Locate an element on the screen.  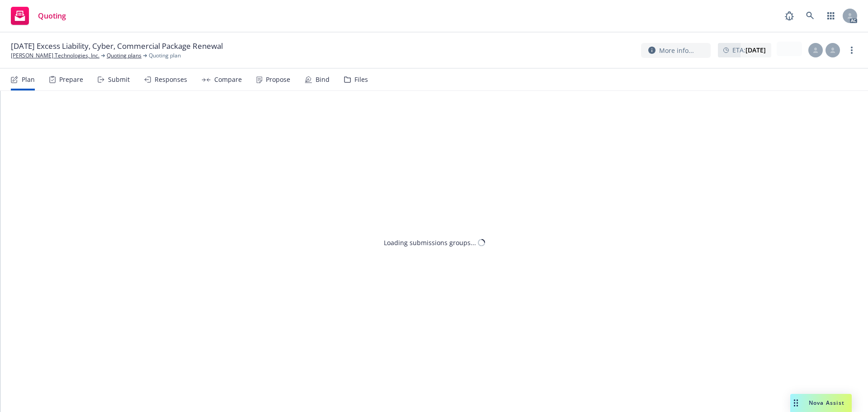
span: Nova Assist is located at coordinates (827, 402).